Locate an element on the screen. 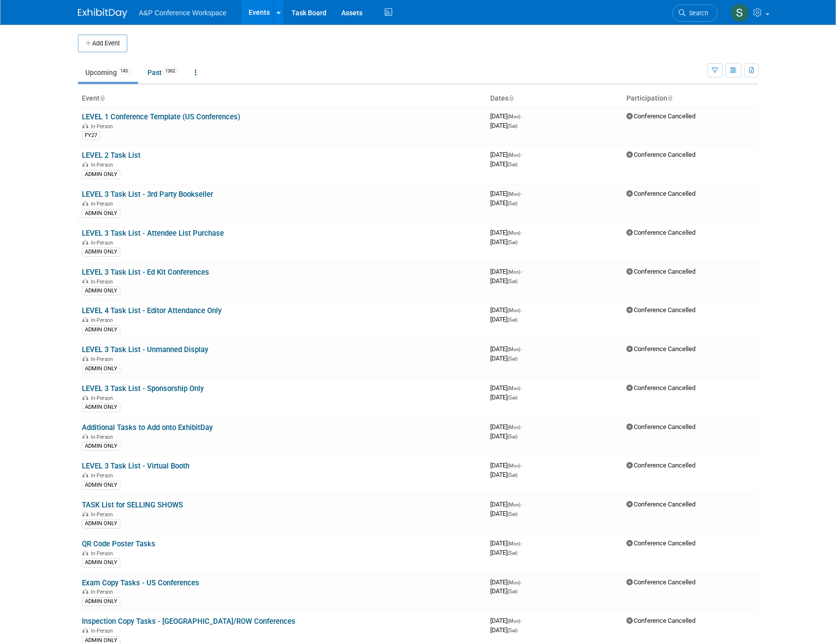 The width and height of the screenshot is (836, 644). a: LEVEL 3 Task List - Sponsorship Only is located at coordinates (143, 388).